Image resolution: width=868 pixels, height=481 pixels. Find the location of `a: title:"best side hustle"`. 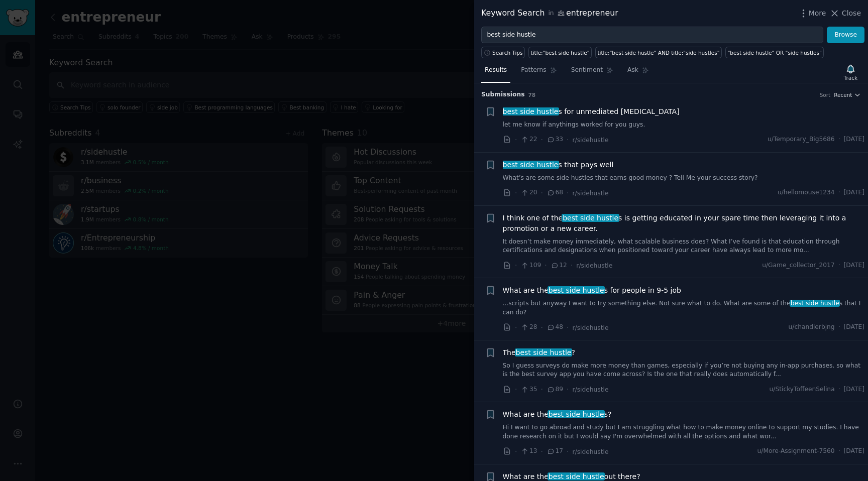

a: title:"best side hustle" is located at coordinates (560, 52).